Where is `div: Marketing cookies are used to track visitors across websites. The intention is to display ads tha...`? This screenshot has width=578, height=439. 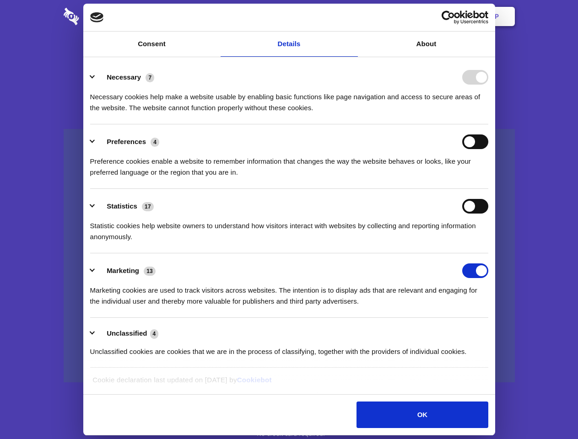 div: Marketing cookies are used to track visitors across websites. The intention is to display ads tha... is located at coordinates (289, 293).